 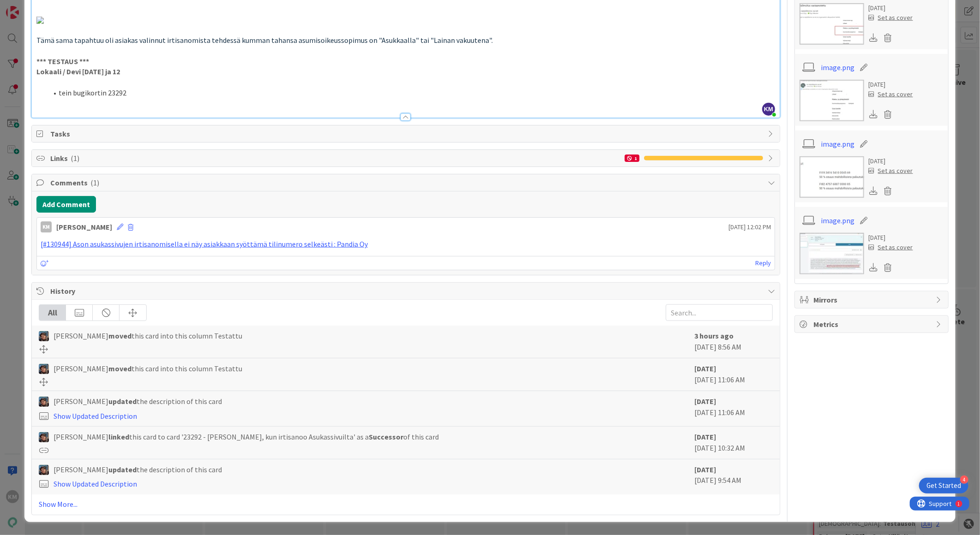 I want to click on a: Show More..., so click(x=405, y=505).